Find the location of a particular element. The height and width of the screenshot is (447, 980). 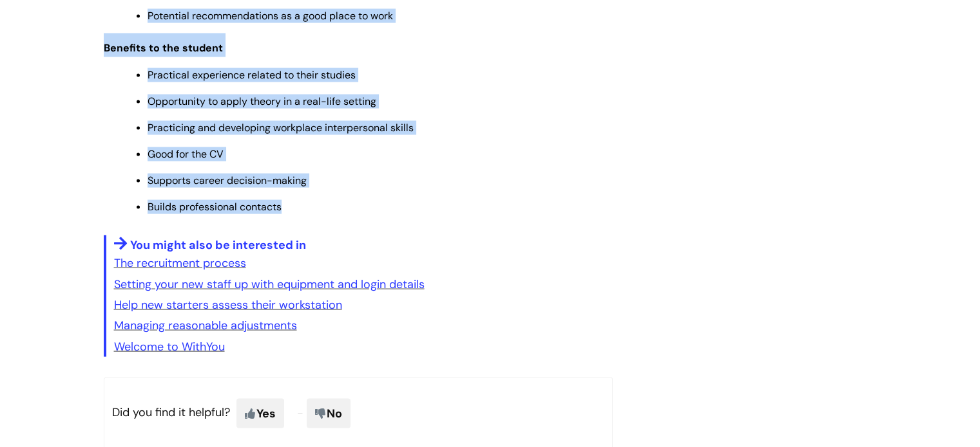

a: Welcome to WithYou is located at coordinates (170, 347).